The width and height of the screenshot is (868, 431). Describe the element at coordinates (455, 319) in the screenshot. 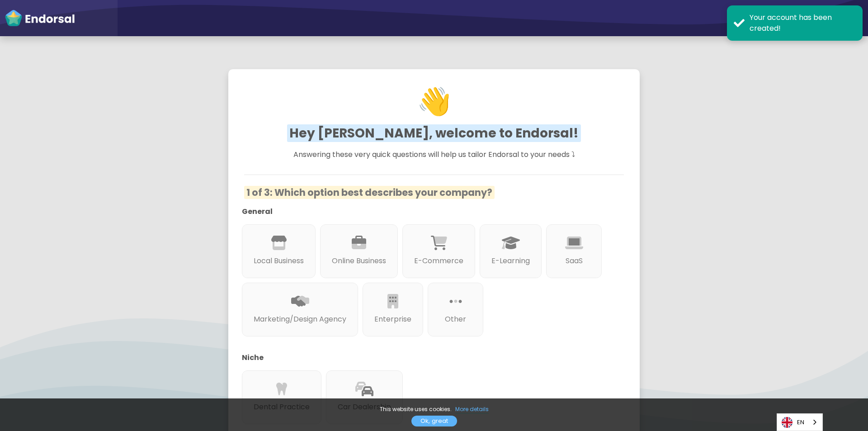

I see `p: Other` at that location.